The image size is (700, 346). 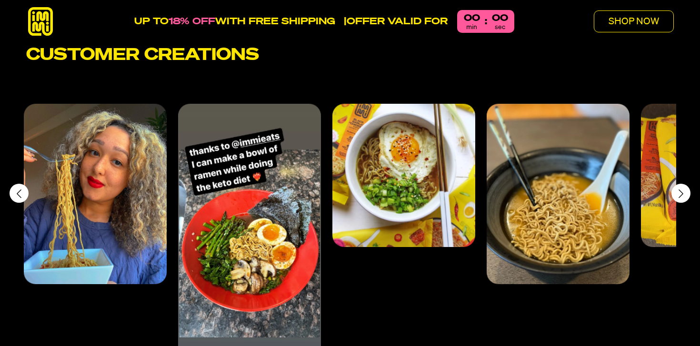 What do you see at coordinates (558, 194) in the screenshot?
I see `div: Slide 17` at bounding box center [558, 194].